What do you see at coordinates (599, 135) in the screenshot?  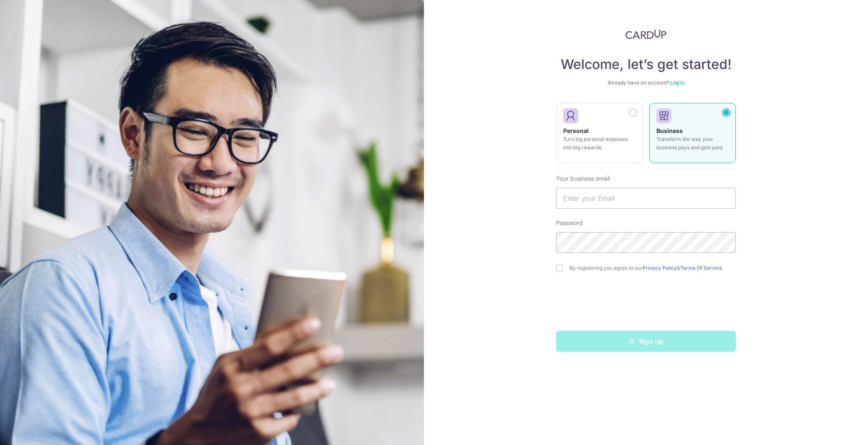 I see `a: Personal Turn big personal expenses into big rewards.` at bounding box center [599, 135].